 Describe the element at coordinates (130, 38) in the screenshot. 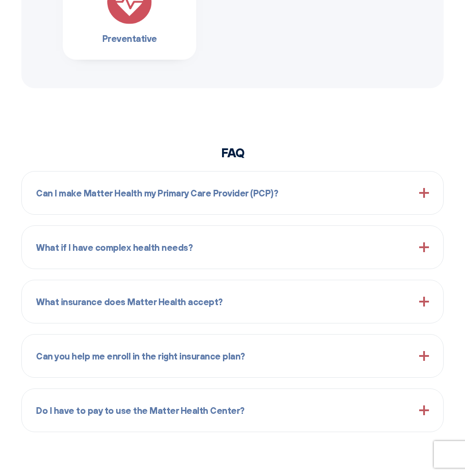

I see `h3: Preventative` at that location.